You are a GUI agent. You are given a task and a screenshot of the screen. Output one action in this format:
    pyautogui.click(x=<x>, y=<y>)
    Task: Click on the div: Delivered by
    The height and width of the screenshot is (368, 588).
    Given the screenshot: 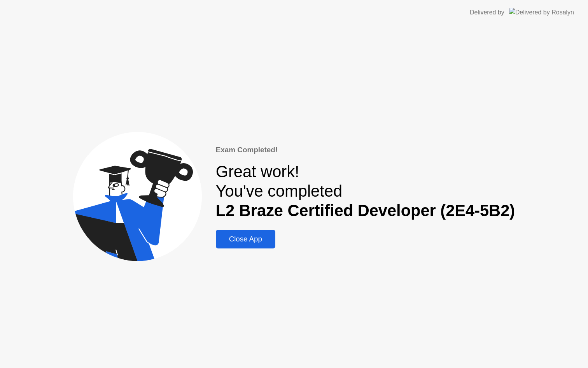 What is the action you would take?
    pyautogui.click(x=487, y=12)
    